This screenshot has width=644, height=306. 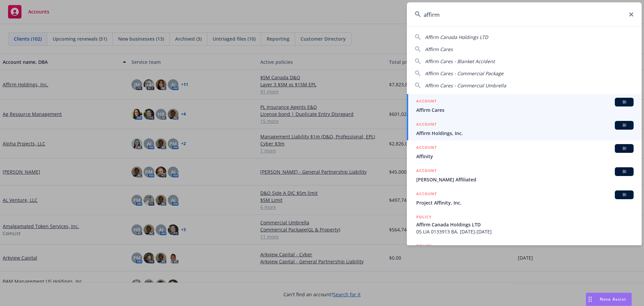 What do you see at coordinates (525, 156) in the screenshot?
I see `span: Affinity` at bounding box center [525, 156].